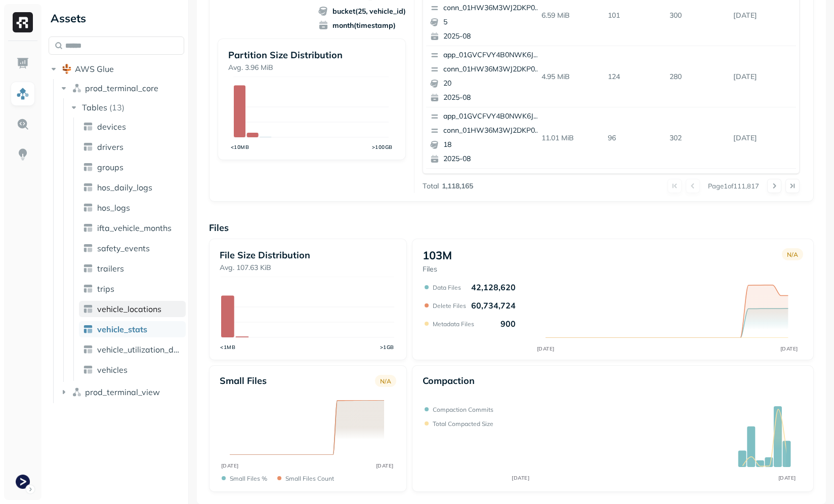  What do you see at coordinates (698, 138) in the screenshot?
I see `p: 302` at bounding box center [698, 138].